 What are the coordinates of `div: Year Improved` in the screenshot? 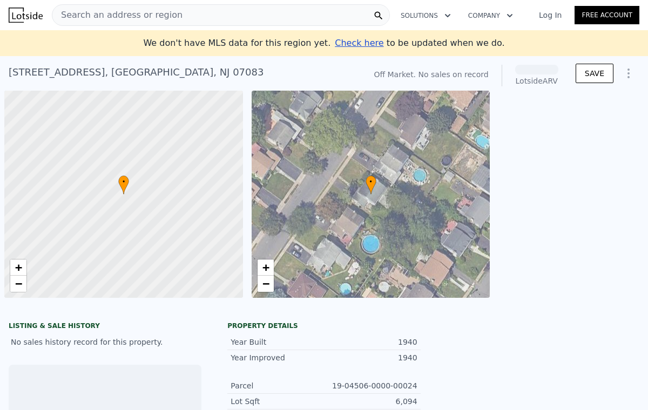 It's located at (277, 358).